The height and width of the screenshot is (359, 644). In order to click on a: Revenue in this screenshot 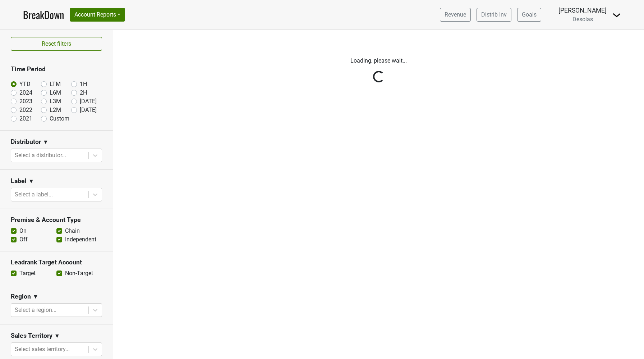, I will do `click(455, 15)`.